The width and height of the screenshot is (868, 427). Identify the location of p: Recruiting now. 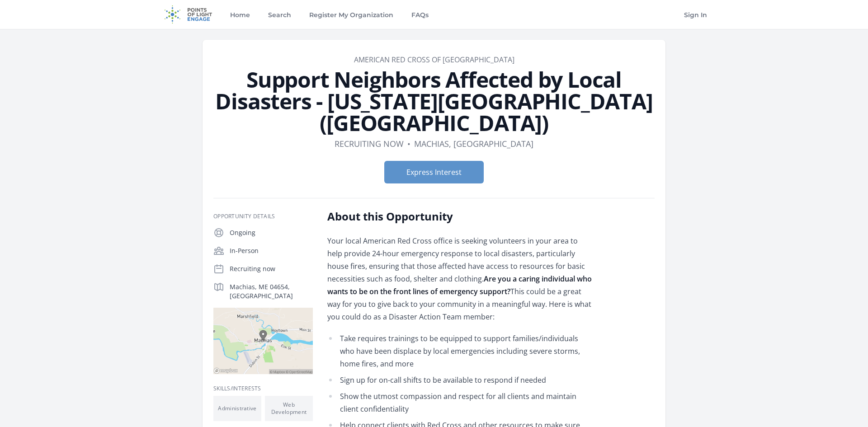
(271, 269).